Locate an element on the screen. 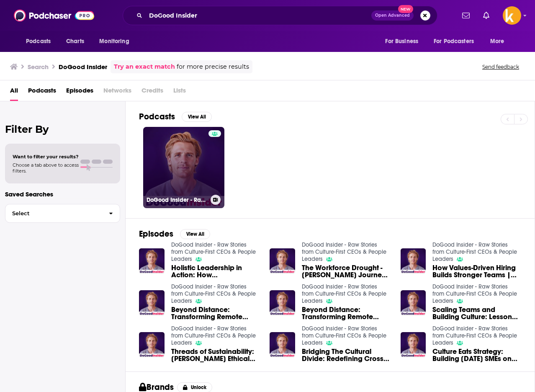 Image resolution: width=535 pixels, height=392 pixels. h3: Search is located at coordinates (38, 67).